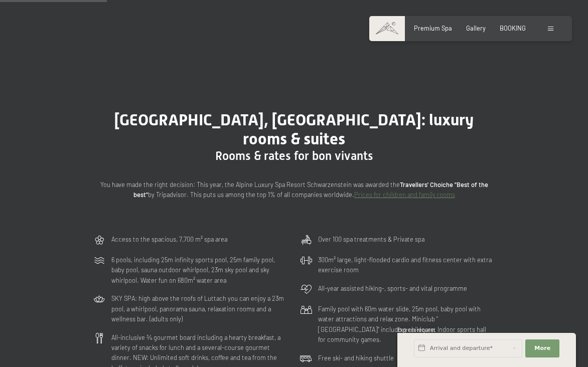 This screenshot has height=367, width=588. Describe the element at coordinates (199, 309) in the screenshot. I see `p: SKY SPA: high above the roofs of Luttach you can enjoy a 23m pool, a whirlpool, panorama sauna, r...` at that location.